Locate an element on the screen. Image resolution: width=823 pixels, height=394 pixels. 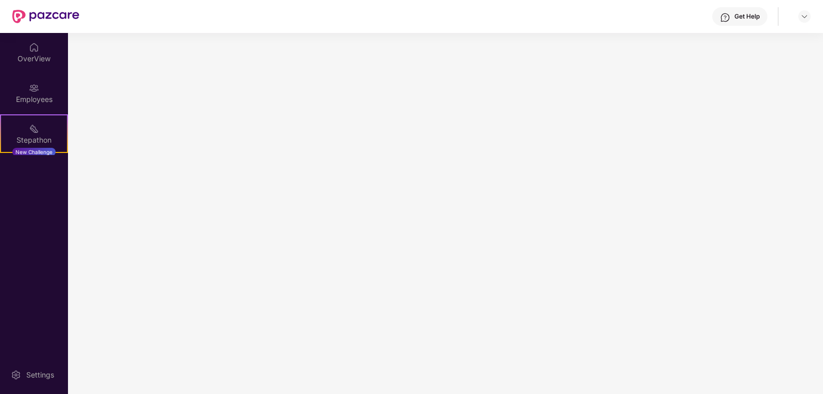
div: Stepathon is located at coordinates (34, 140).